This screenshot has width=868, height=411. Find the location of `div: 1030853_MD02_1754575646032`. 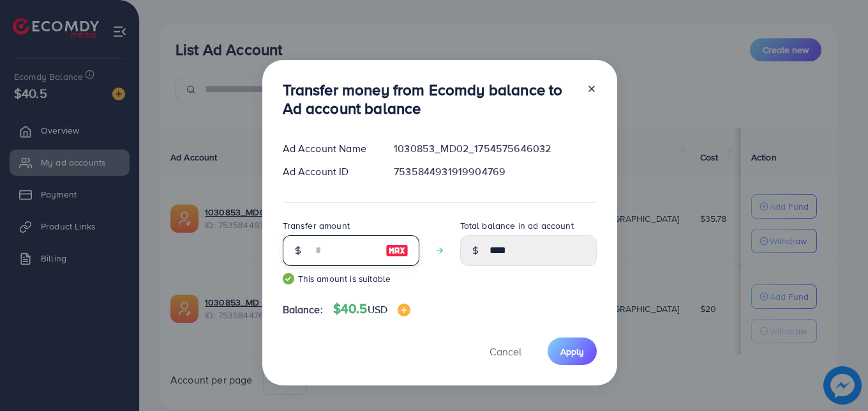

div: 1030853_MD02_1754575646032 is located at coordinates (495, 148).